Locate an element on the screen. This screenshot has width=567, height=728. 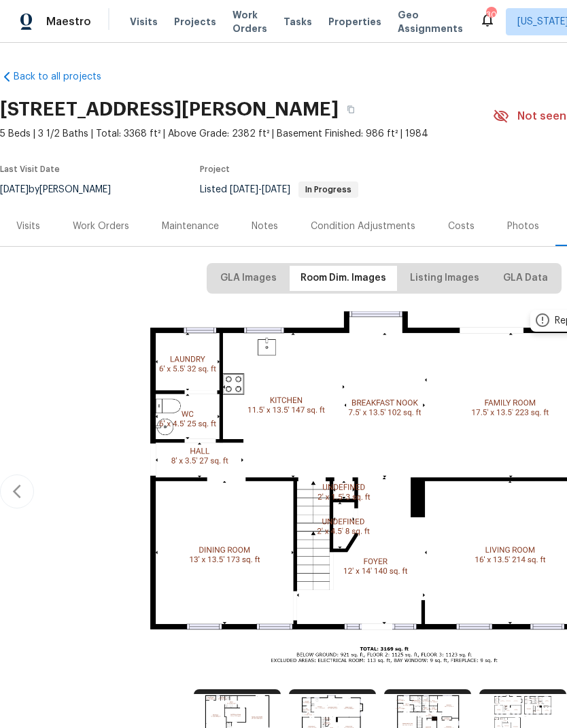
button: GLA Data is located at coordinates (526, 278).